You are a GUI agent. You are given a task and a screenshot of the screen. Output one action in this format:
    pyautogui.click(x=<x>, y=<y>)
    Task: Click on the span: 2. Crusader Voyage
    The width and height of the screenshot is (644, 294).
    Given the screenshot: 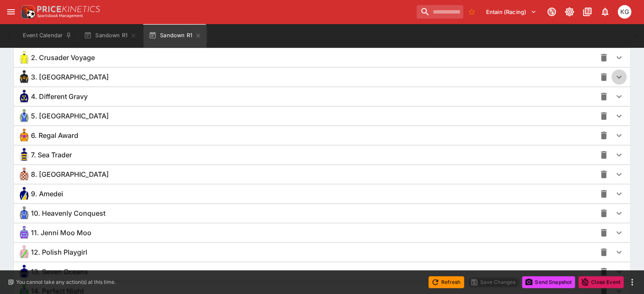 What is the action you would take?
    pyautogui.click(x=63, y=58)
    